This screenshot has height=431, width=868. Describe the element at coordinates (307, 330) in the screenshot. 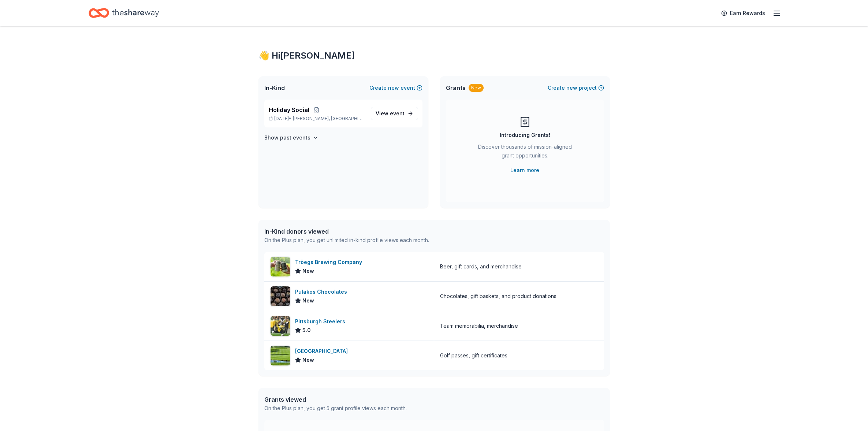

I see `span: 5.0` at that location.